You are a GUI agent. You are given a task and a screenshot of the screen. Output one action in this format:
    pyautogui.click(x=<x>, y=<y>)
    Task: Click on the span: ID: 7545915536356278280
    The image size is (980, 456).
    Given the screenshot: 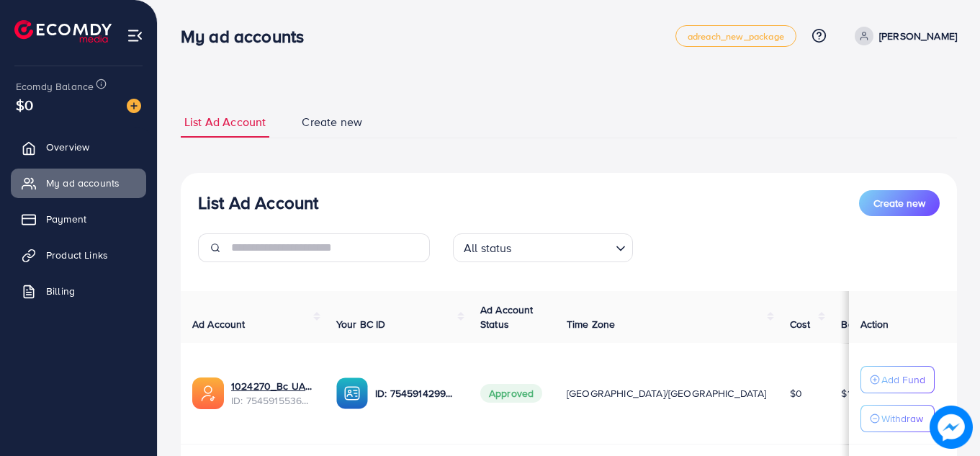 What is the action you would take?
    pyautogui.click(x=272, y=401)
    